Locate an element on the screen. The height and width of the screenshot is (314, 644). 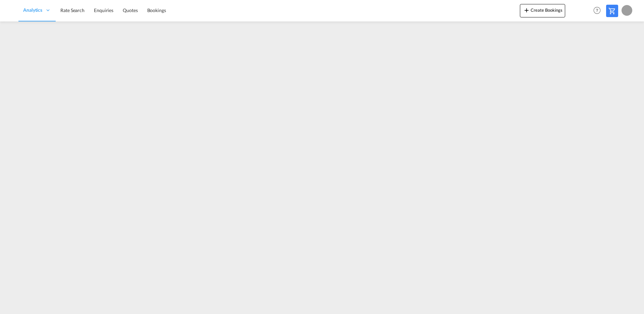
div: Help is located at coordinates (599, 11).